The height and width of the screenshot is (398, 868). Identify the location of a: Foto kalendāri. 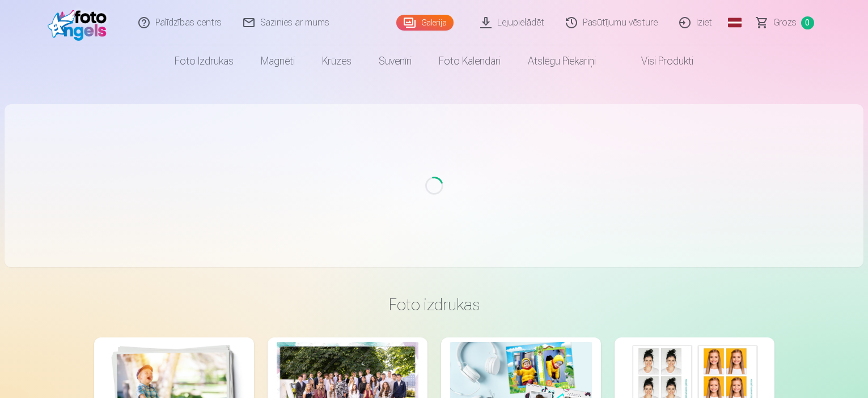
(470, 61).